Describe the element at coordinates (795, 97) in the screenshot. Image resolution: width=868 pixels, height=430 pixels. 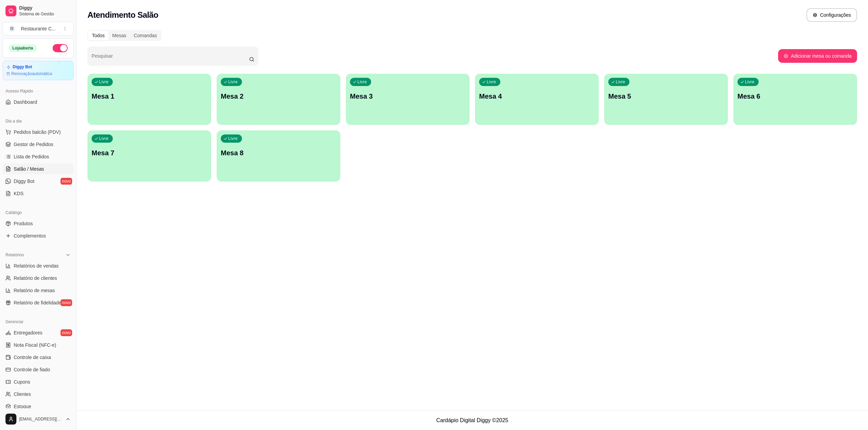
I see `p: Mesa 6` at that location.